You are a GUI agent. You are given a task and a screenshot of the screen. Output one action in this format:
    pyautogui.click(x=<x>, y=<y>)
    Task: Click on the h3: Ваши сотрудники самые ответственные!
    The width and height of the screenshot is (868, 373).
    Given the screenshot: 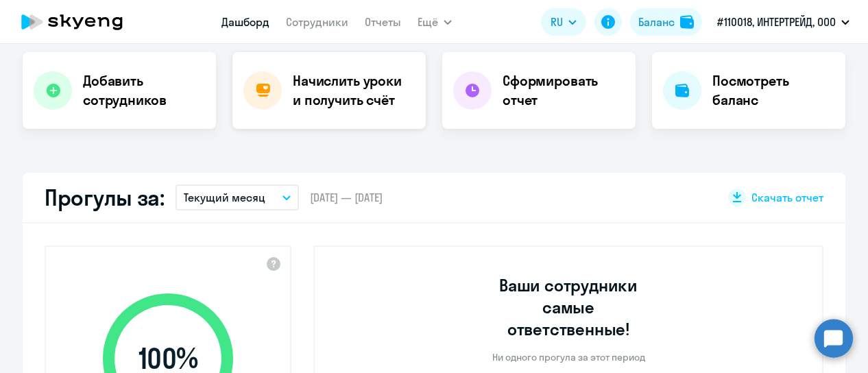 What is the action you would take?
    pyautogui.click(x=568, y=307)
    